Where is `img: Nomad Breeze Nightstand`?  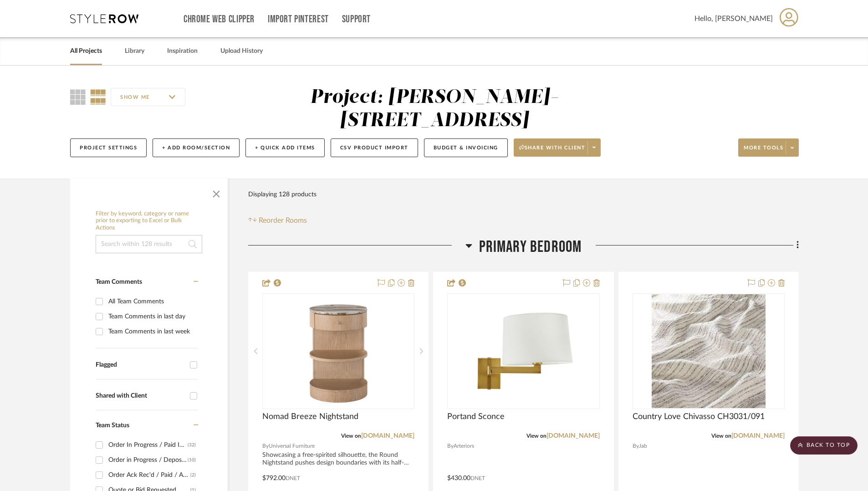
img: Nomad Breeze Nightstand is located at coordinates (339, 351).